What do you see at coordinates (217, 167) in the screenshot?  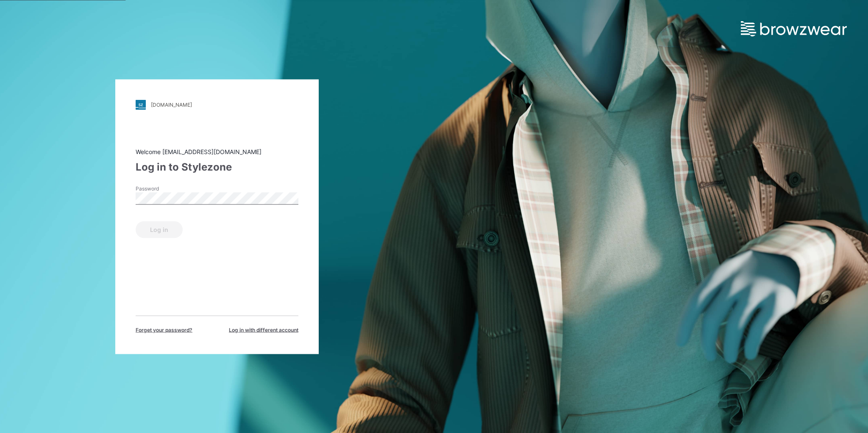 I see `div: Log in to Stylezone` at bounding box center [217, 167].